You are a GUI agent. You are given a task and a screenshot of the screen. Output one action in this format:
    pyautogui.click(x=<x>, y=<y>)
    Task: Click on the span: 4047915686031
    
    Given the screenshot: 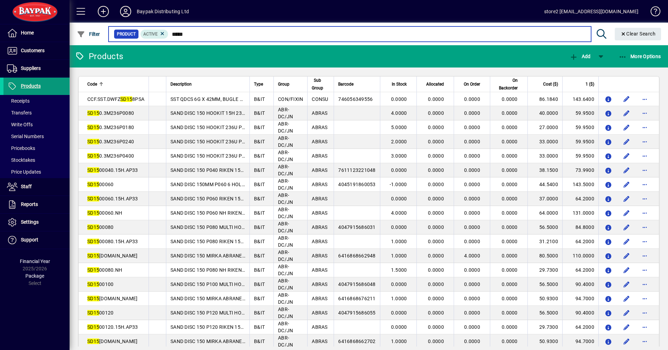 What is the action you would take?
    pyautogui.click(x=357, y=227)
    